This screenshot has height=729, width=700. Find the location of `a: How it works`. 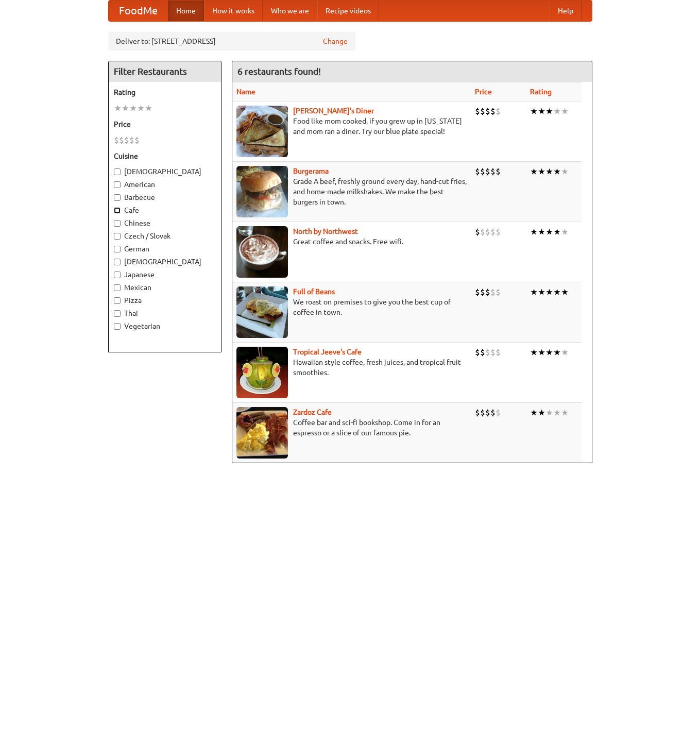

a: How it works is located at coordinates (234, 11).